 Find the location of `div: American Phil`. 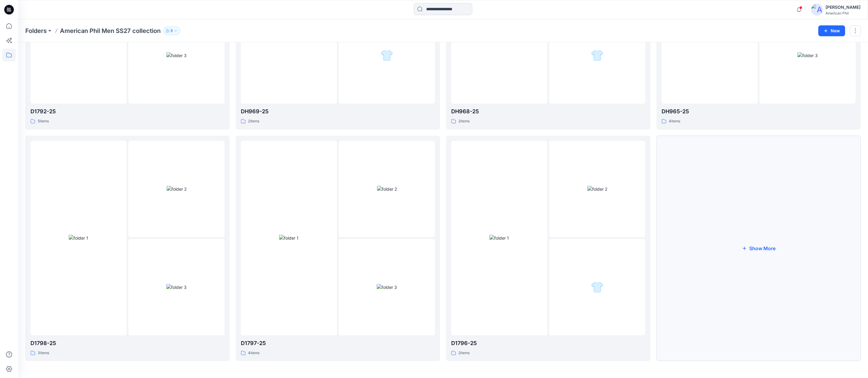

div: American Phil is located at coordinates (843, 13).